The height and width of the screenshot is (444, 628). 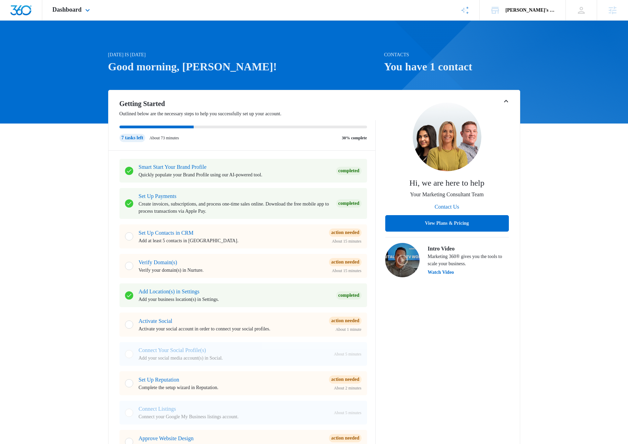 I want to click on p: Create invoices, subscriptions, and process one-time sales online. Download the free mobile app t..., so click(x=235, y=208).